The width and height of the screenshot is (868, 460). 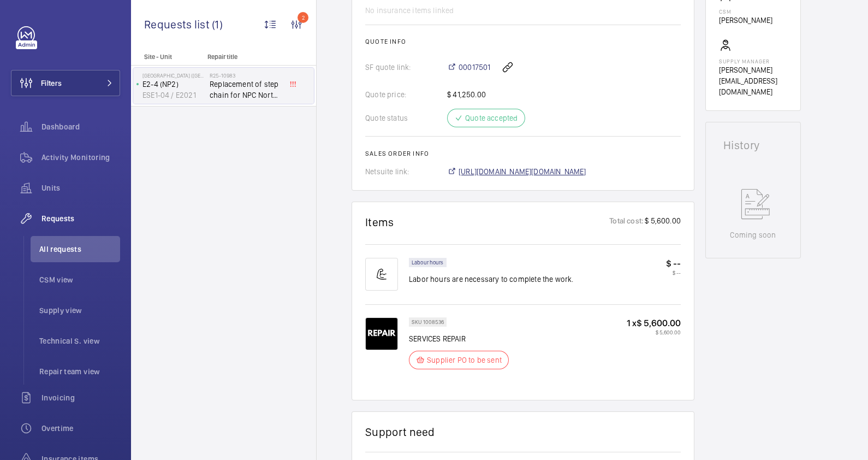 I want to click on p: CSM, so click(x=746, y=12).